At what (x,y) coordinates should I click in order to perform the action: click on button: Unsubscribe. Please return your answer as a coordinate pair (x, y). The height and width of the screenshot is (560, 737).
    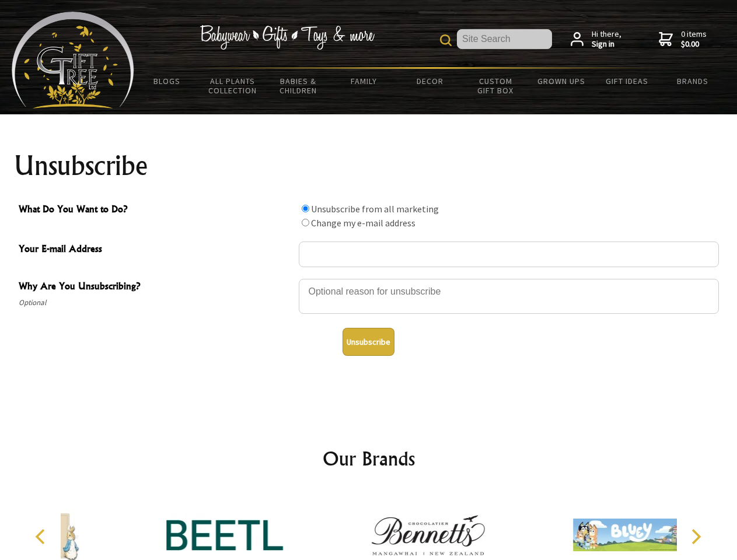
    Looking at the image, I should click on (368, 342).